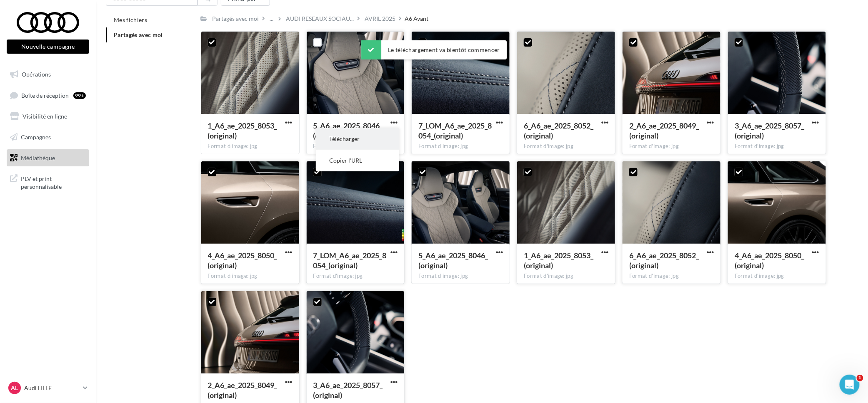 This screenshot has width=868, height=403. What do you see at coordinates (15, 388) in the screenshot?
I see `span: AL` at bounding box center [15, 388].